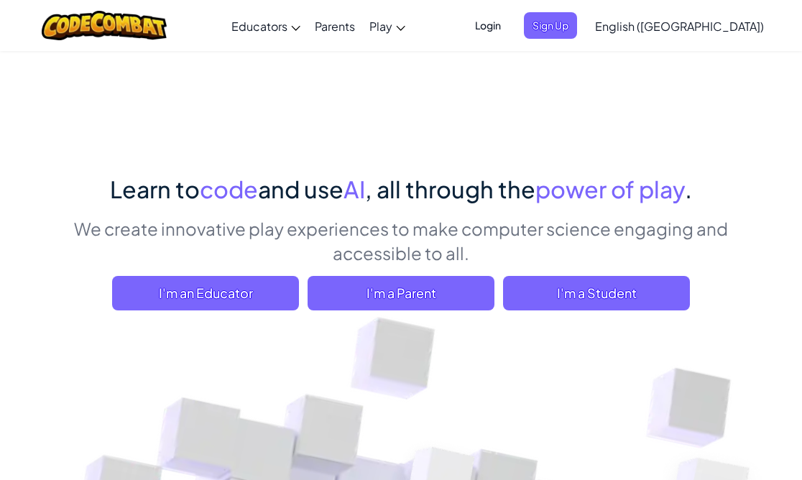 The image size is (802, 480). I want to click on a: Educators, so click(266, 26).